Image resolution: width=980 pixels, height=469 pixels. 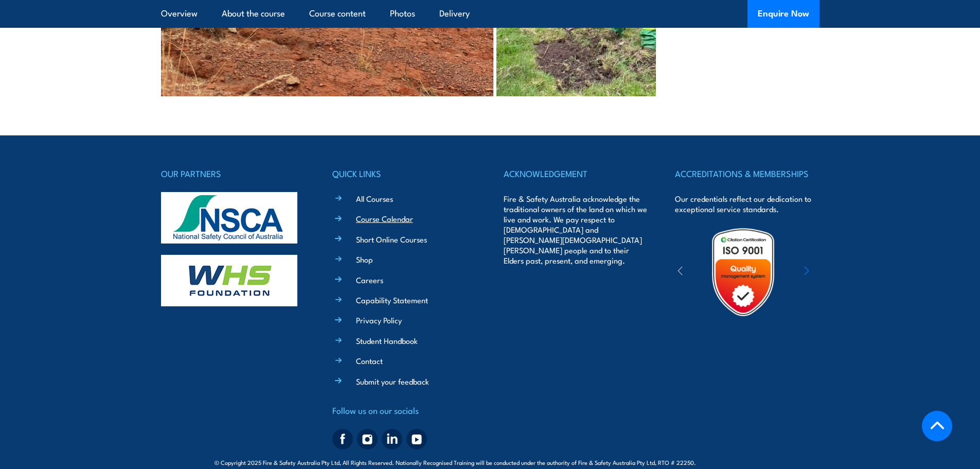 I want to click on img: ewpa-logo, so click(x=834, y=272).